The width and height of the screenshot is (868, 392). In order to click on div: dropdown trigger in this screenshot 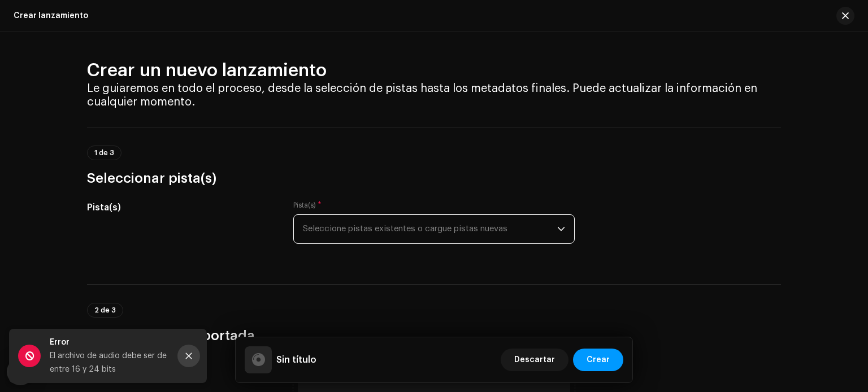, I will do `click(561, 229)`.